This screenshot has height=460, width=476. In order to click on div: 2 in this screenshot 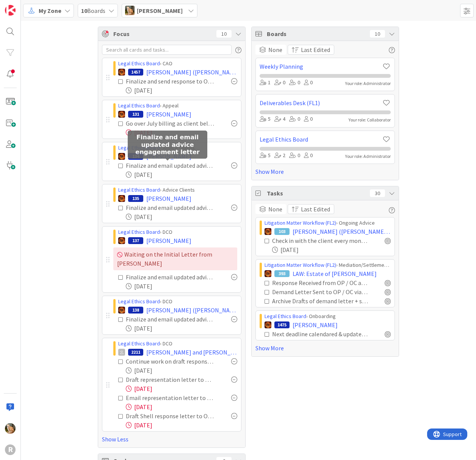, I will do `click(280, 155)`.